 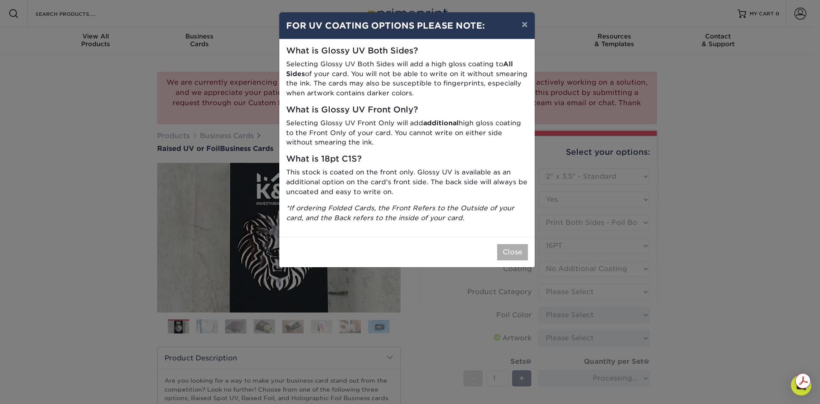 I want to click on p: This stock is coated on the front only. Glossy UV is available as an additional option on the car..., so click(x=407, y=182).